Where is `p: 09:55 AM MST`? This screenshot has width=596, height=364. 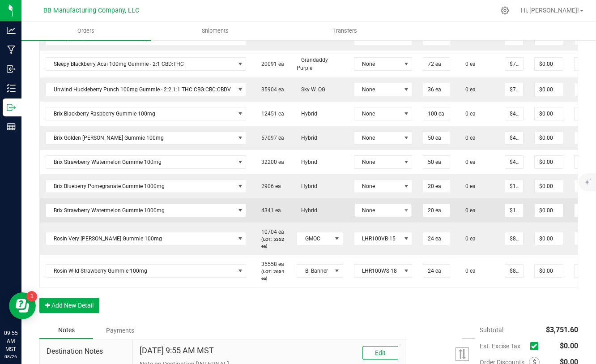
p: 09:55 AM MST is located at coordinates (10, 341).